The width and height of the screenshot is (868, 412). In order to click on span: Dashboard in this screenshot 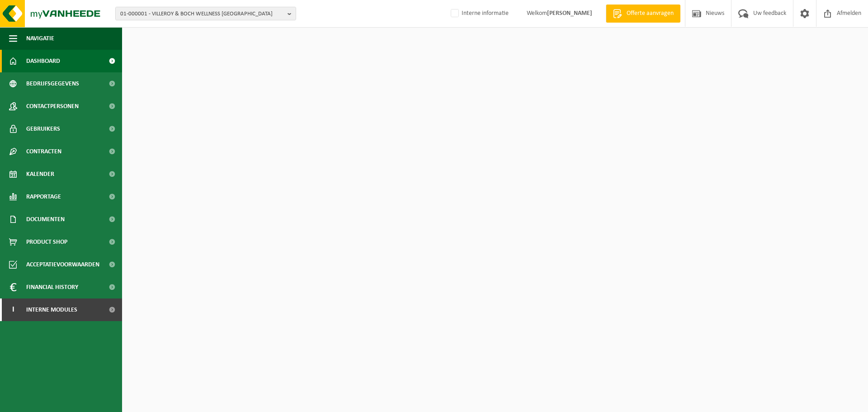, I will do `click(43, 61)`.